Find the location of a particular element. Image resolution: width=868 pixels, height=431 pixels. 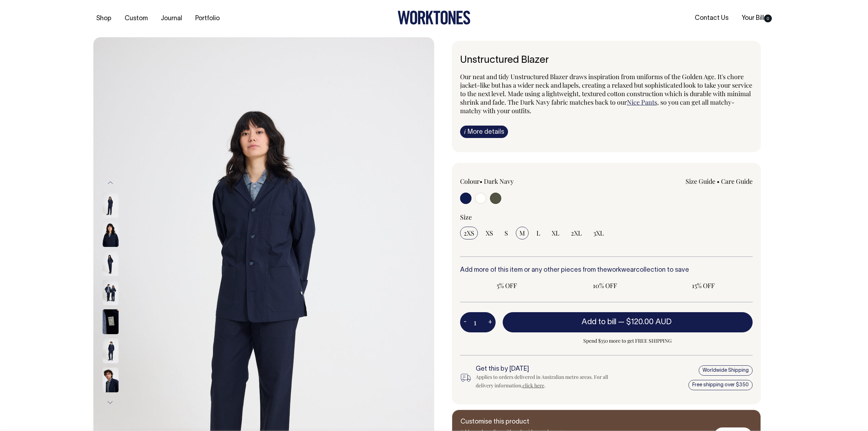

a: Your Bill0 is located at coordinates (756, 18).